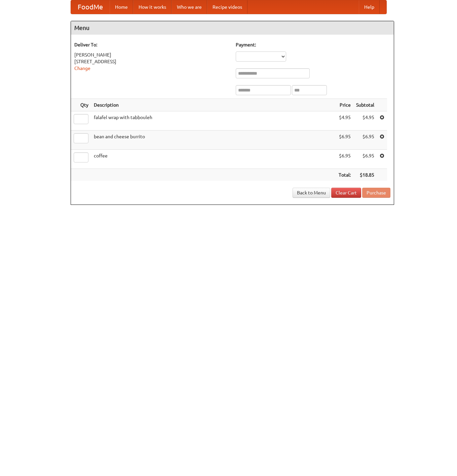 The height and width of the screenshot is (476, 457). What do you see at coordinates (369, 7) in the screenshot?
I see `a: Help` at bounding box center [369, 7].